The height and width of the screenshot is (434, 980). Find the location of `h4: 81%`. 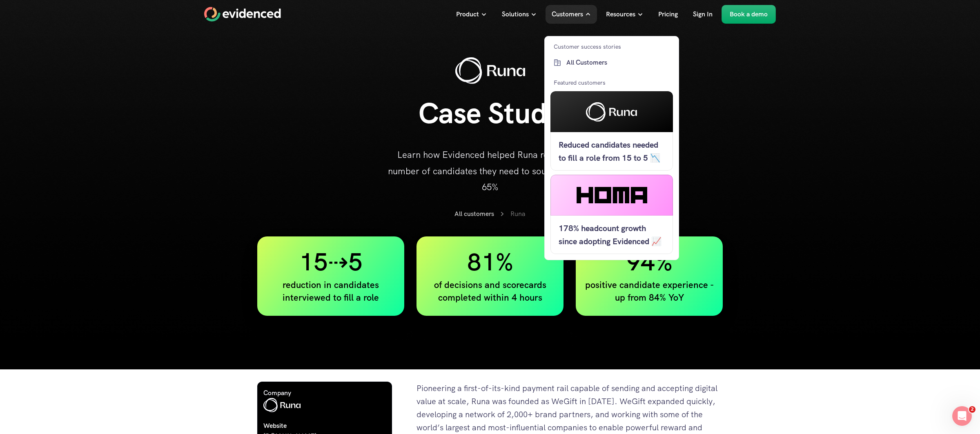

h4: 81% is located at coordinates (490, 262).